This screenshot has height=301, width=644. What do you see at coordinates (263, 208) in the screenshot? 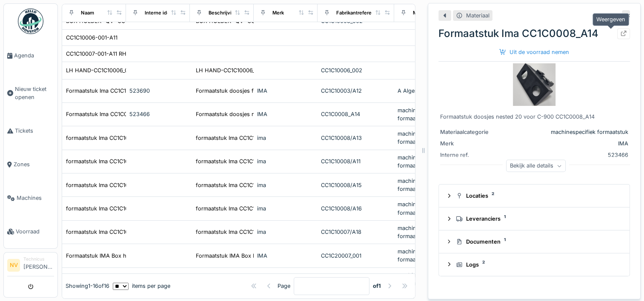
I see `div: formaatstuk Ima CC1C10008/A16 Box holder QV n...` at bounding box center [263, 208].